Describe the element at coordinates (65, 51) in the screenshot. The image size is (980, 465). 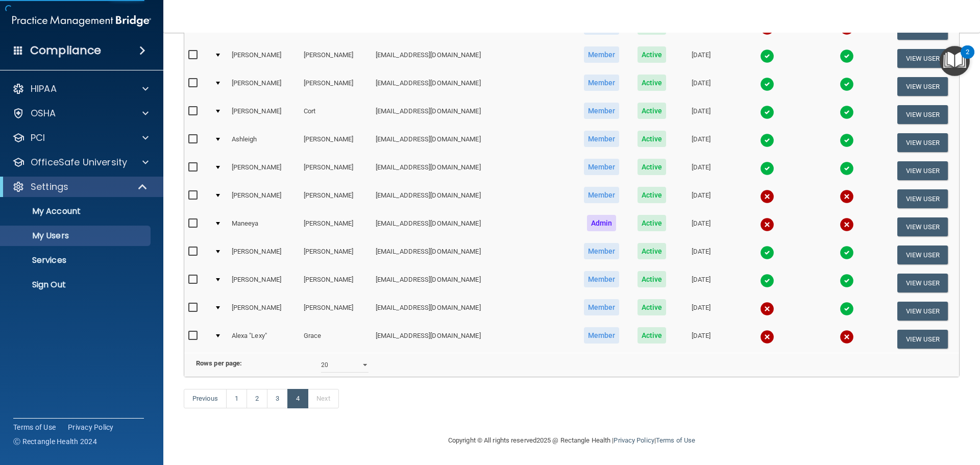
I see `h4: Compliance` at that location.